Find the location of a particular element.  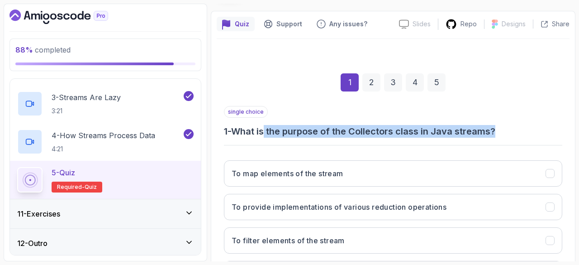

button: Support button is located at coordinates (283, 24).